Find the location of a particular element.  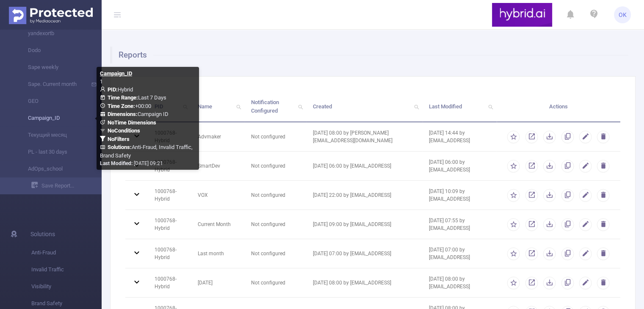

a: Campaign_ID is located at coordinates (54, 119).